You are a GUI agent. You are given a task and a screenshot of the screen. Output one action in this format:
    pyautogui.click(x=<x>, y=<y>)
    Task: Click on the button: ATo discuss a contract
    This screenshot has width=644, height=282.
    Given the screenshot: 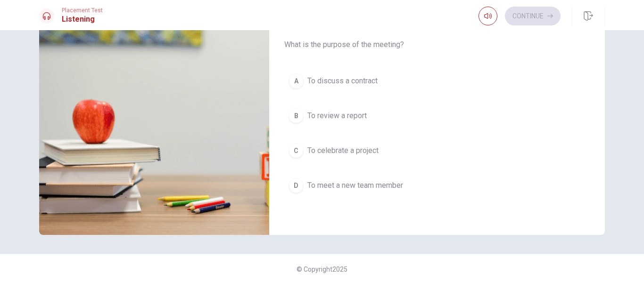 What is the action you would take?
    pyautogui.click(x=437, y=81)
    